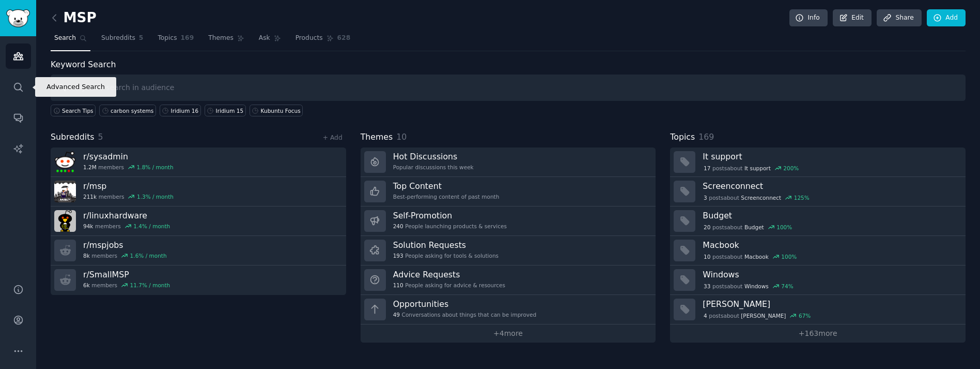 The image size is (980, 369). I want to click on div: 200 %, so click(791, 168).